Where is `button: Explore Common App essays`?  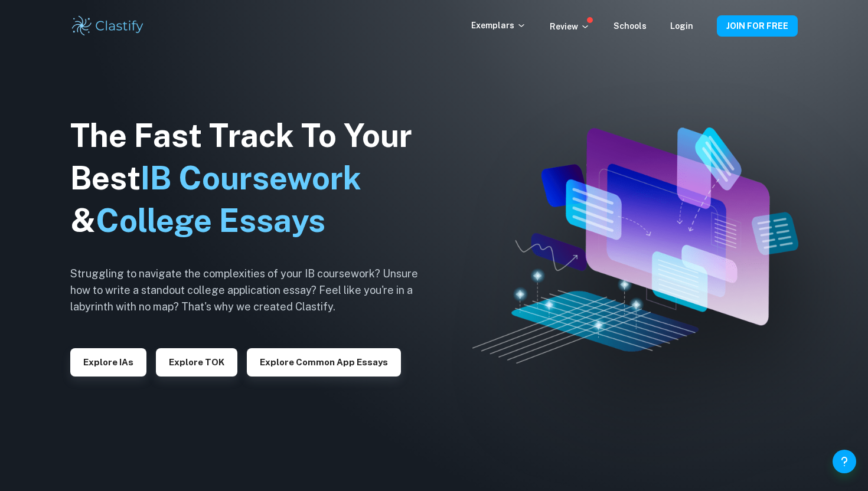
button: Explore Common App essays is located at coordinates (324, 362).